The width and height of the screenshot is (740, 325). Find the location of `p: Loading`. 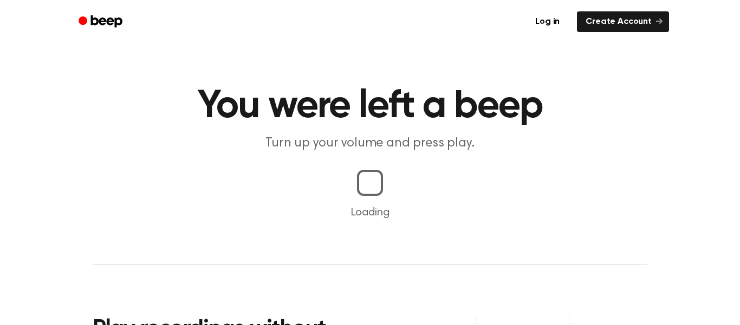

p: Loading is located at coordinates (370, 212).